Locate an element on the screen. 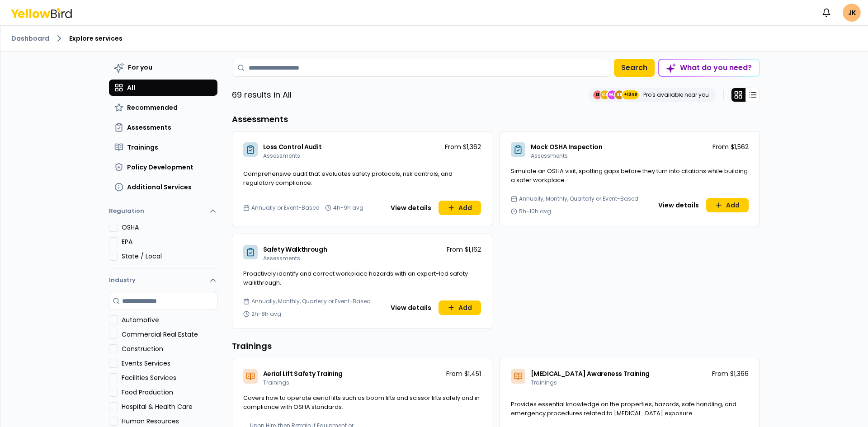 Image resolution: width=868 pixels, height=427 pixels. span: +1348 is located at coordinates (630, 95).